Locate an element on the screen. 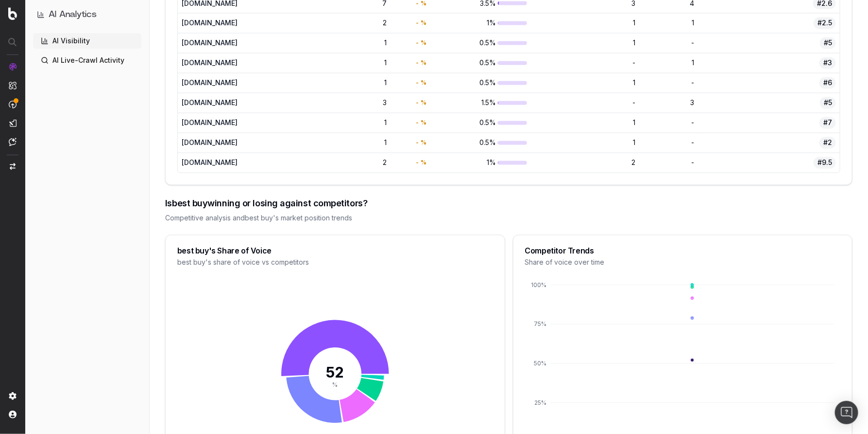 The height and width of the screenshot is (434, 868). img: Botify logo is located at coordinates (13, 13).